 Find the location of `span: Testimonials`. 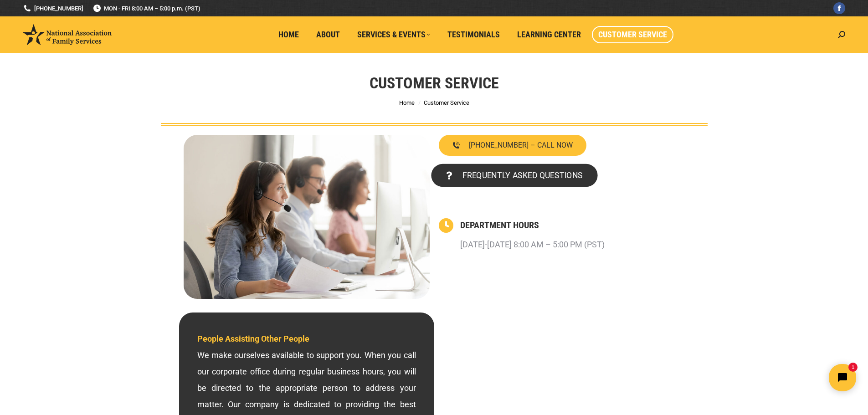

span: Testimonials is located at coordinates (473, 34).